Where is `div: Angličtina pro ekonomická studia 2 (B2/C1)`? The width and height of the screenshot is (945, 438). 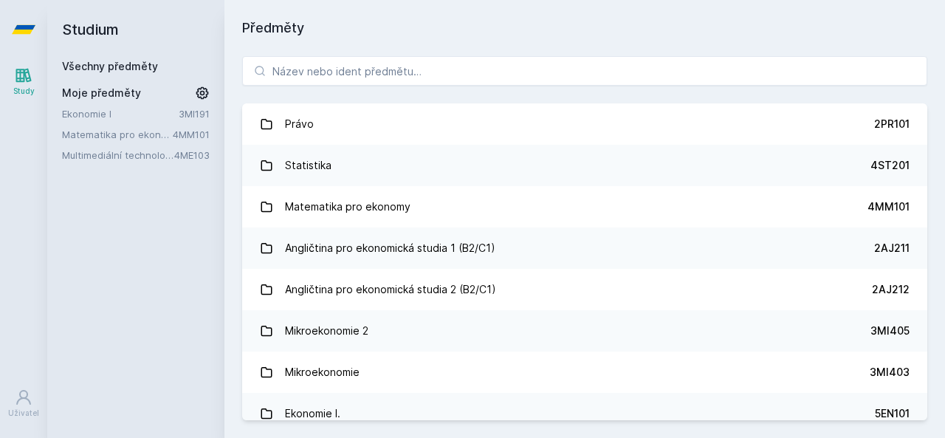 div: Angličtina pro ekonomická studia 2 (B2/C1) is located at coordinates (391, 289).